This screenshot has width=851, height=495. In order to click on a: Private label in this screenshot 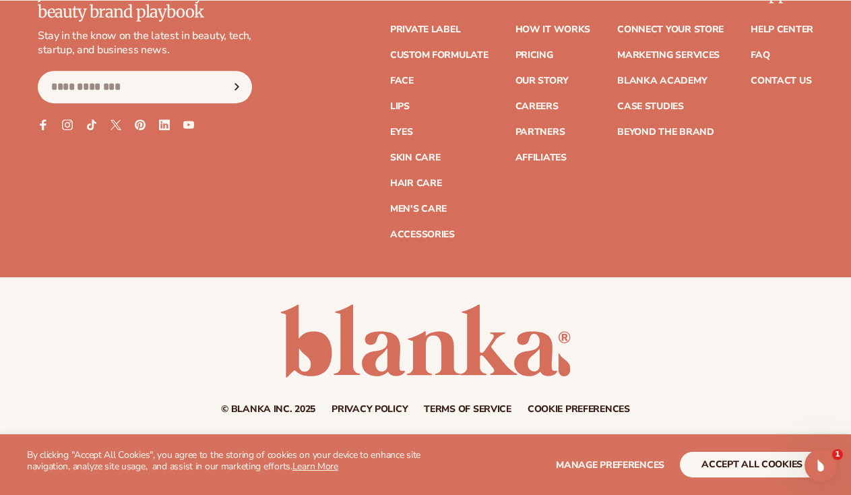, I will do `click(425, 30)`.